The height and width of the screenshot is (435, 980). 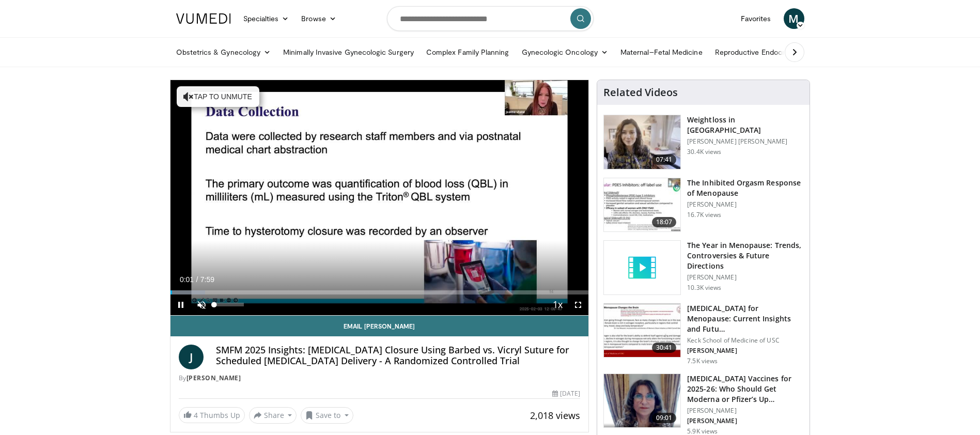 What do you see at coordinates (380, 198) in the screenshot?
I see `video-js: Video Player` at bounding box center [380, 198].